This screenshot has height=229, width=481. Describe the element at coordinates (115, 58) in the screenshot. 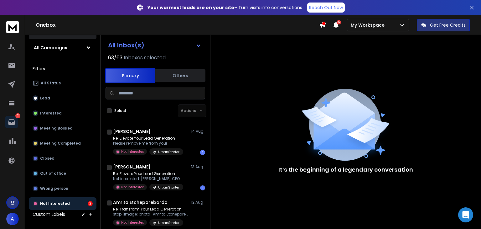

I see `span: 63 / 63` at that location.